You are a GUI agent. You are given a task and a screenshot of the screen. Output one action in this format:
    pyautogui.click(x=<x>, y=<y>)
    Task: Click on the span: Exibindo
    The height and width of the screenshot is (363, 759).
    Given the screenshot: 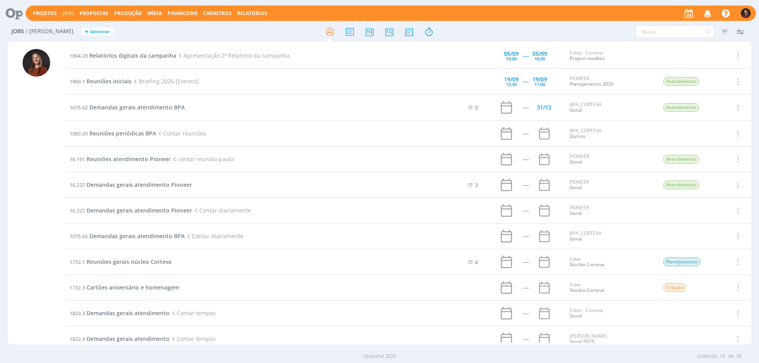 What is the action you would take?
    pyautogui.click(x=708, y=357)
    